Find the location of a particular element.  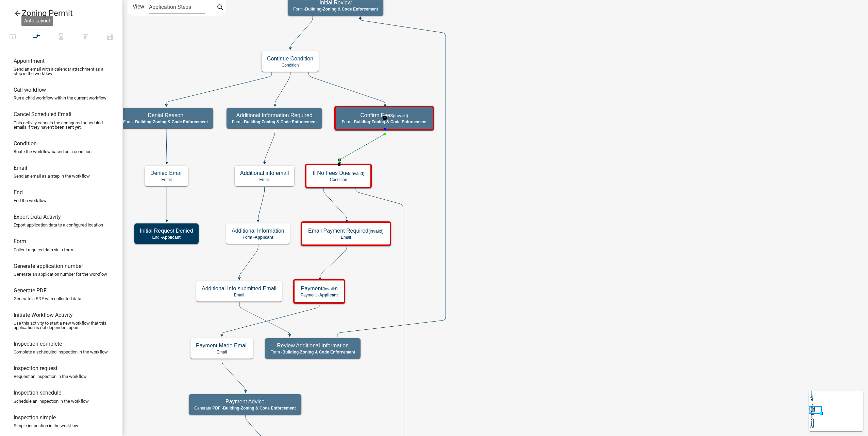

h6: Appointment is located at coordinates (29, 61).